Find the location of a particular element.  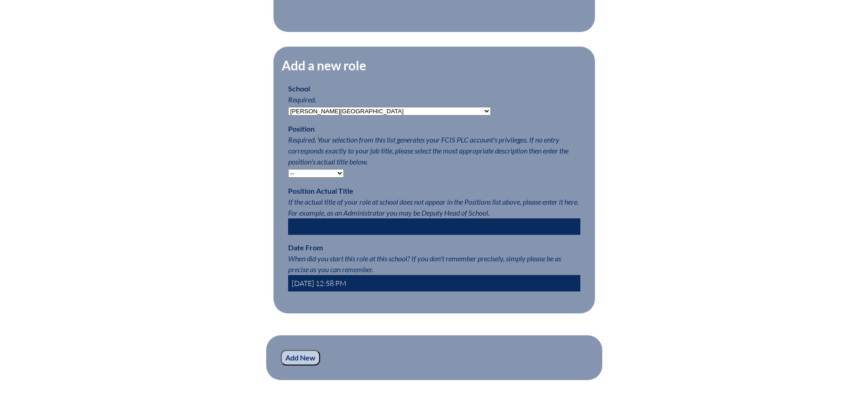

legend: Add a new role is located at coordinates (324, 66).